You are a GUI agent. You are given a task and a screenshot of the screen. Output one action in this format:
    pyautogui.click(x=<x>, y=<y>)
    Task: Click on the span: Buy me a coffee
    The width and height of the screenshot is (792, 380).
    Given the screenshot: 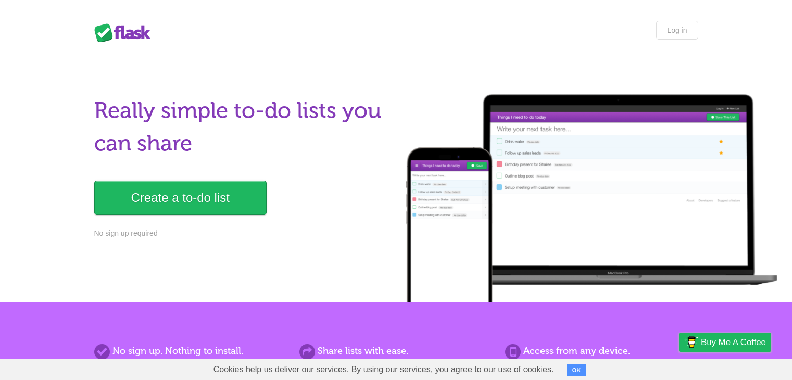 What is the action you would take?
    pyautogui.click(x=733, y=342)
    